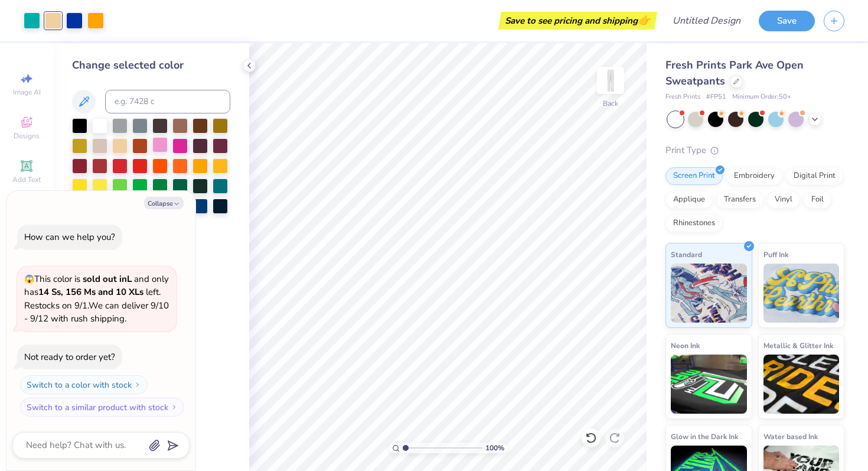 The height and width of the screenshot is (471, 868). What do you see at coordinates (151, 65) in the screenshot?
I see `div: Change selected color` at bounding box center [151, 65].